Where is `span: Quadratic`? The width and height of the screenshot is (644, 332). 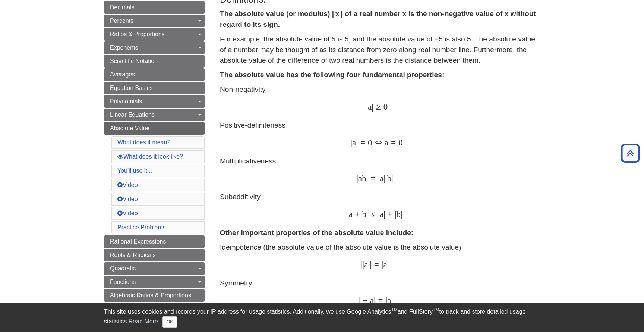
span: Quadratic is located at coordinates (123, 268).